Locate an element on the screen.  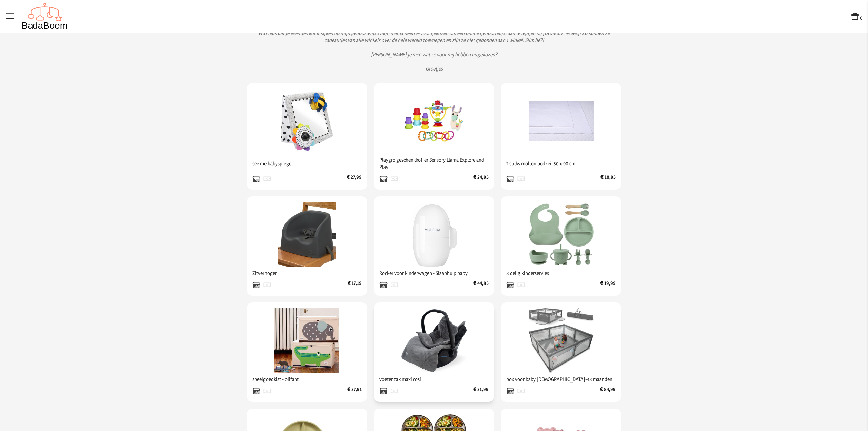
span: see me babyspiegel is located at coordinates (307, 164).